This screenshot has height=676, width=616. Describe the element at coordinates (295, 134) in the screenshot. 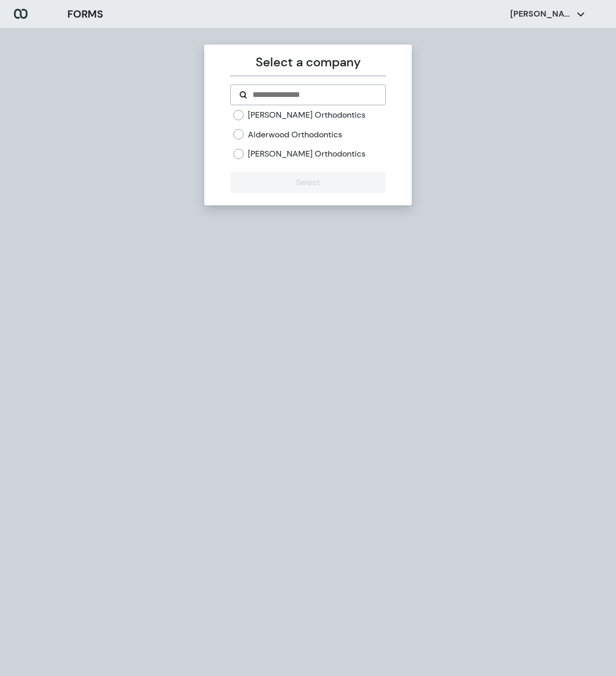

I see `label: Alderwood Orthodontics` at that location.